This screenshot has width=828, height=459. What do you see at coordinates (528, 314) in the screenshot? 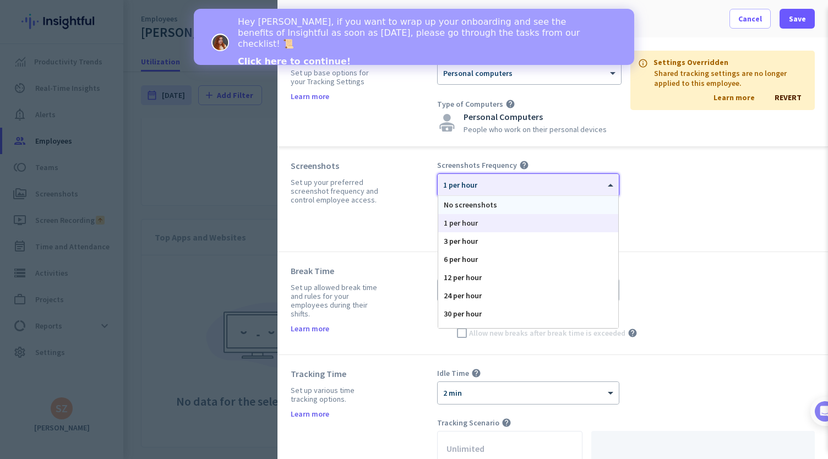
I see `div: 30 per hour` at bounding box center [528, 314].